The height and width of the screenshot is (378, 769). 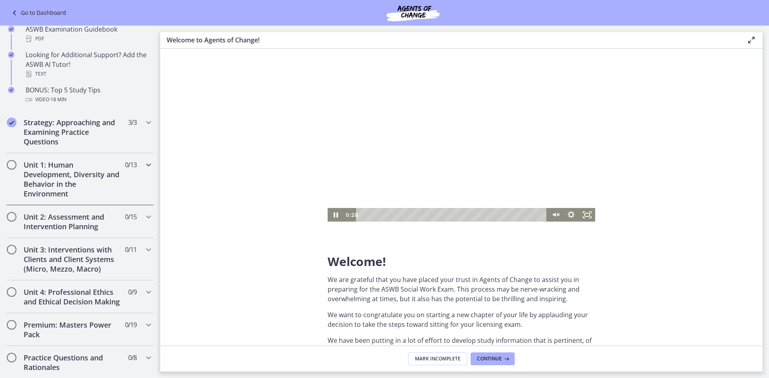 What do you see at coordinates (243, 144) in the screenshot?
I see `button: Show settings menu` at bounding box center [243, 144].